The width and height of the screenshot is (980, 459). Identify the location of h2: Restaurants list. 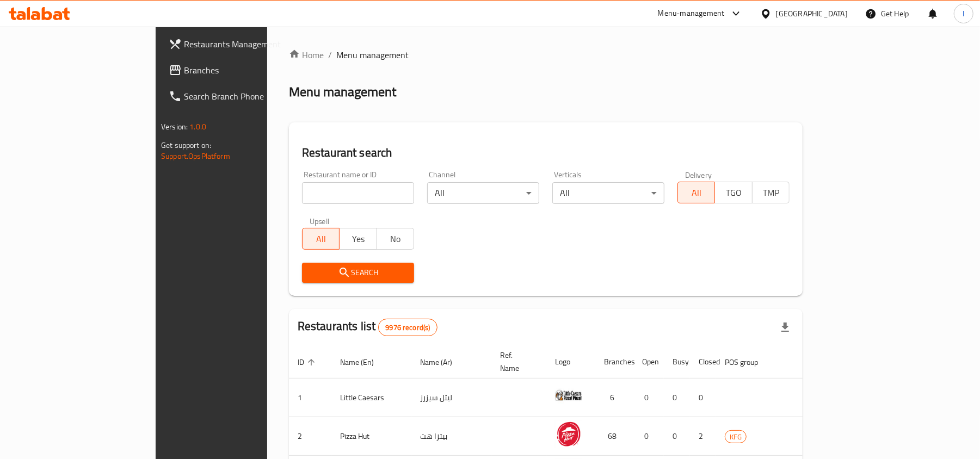
(368, 327).